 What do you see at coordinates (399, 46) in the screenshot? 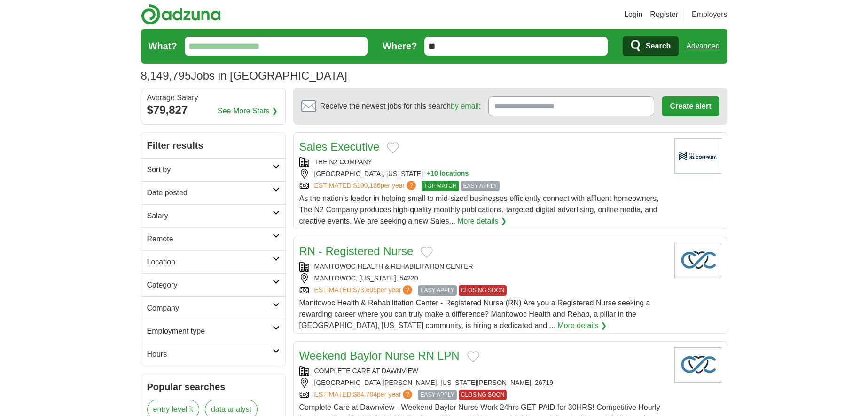
I see `label: Where?` at bounding box center [399, 46].